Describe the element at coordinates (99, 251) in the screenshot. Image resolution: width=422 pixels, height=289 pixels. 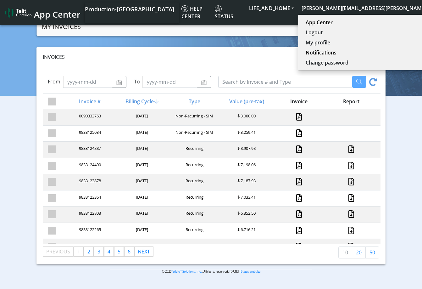
I see `span: 3` at that location.